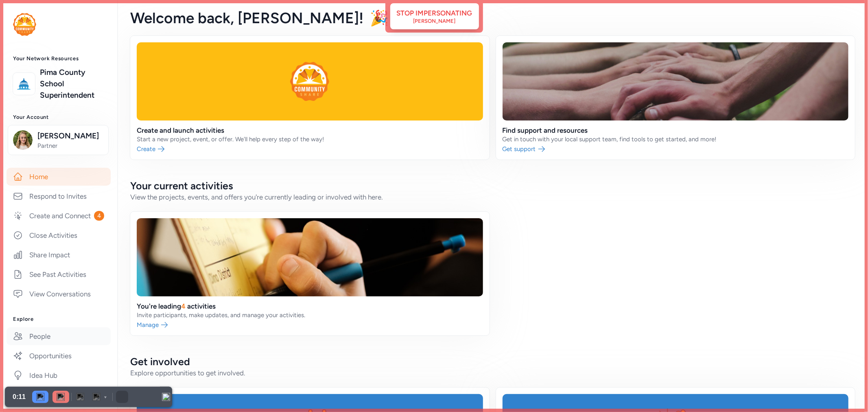 This screenshot has width=868, height=412. I want to click on a: People, so click(59, 336).